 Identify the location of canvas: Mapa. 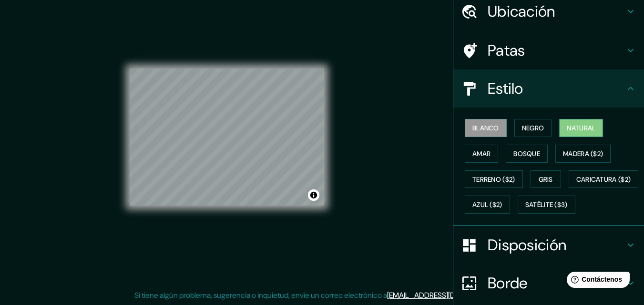
(227, 137).